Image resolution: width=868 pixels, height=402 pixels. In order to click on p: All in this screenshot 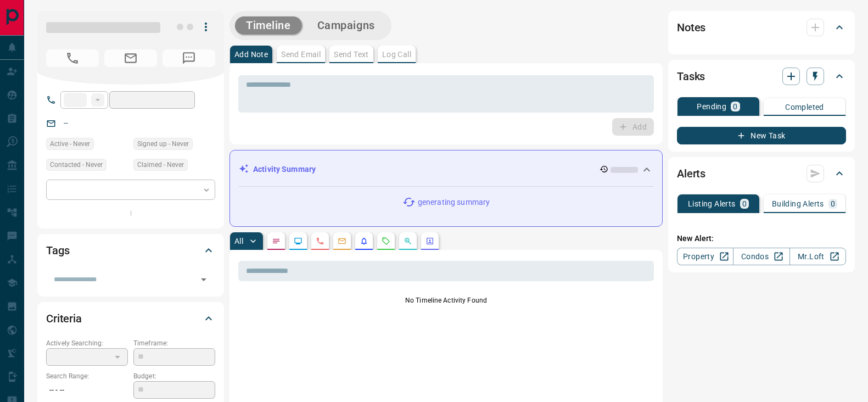, I will do `click(239, 241)`.